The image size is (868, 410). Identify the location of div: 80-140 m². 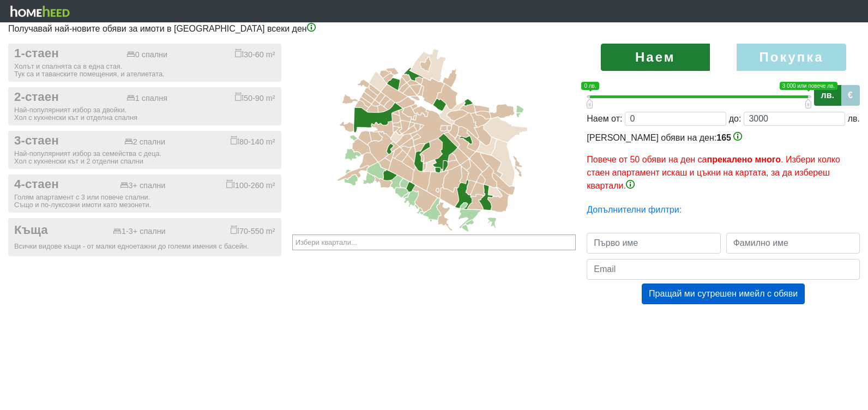
(253, 141).